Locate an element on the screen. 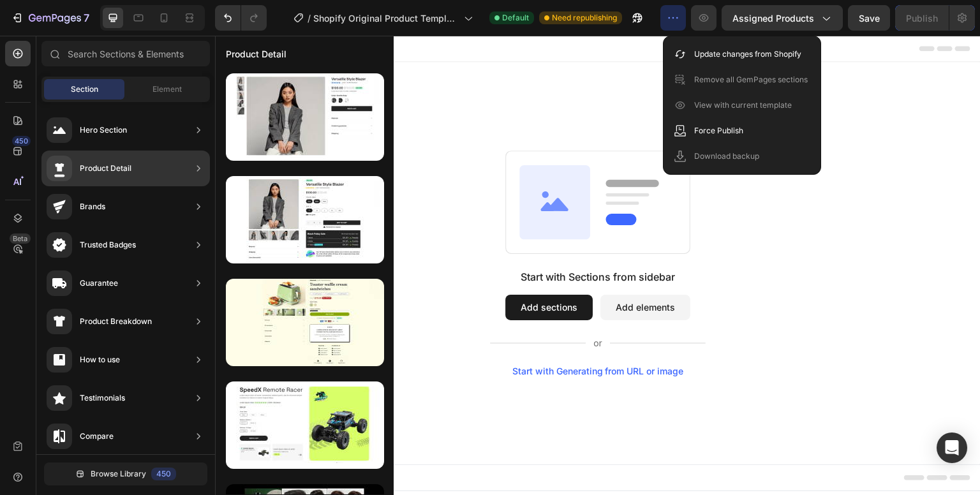  div: Guarantee is located at coordinates (99, 283).